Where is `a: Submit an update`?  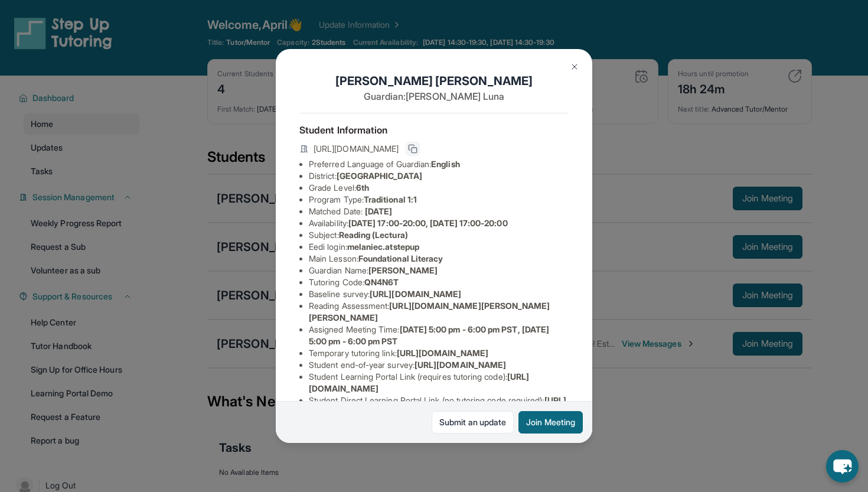
a: Submit an update is located at coordinates (472, 423).